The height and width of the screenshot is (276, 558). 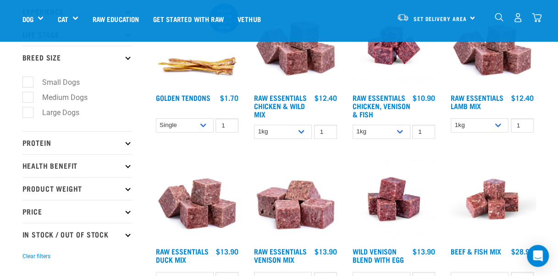 I want to click on a: Beef & Fish Mix, so click(x=476, y=251).